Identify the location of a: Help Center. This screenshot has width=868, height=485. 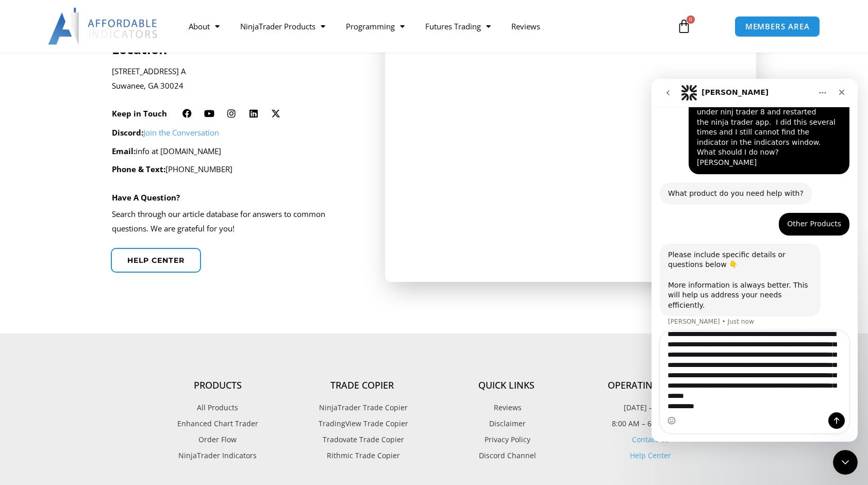
(651, 456).